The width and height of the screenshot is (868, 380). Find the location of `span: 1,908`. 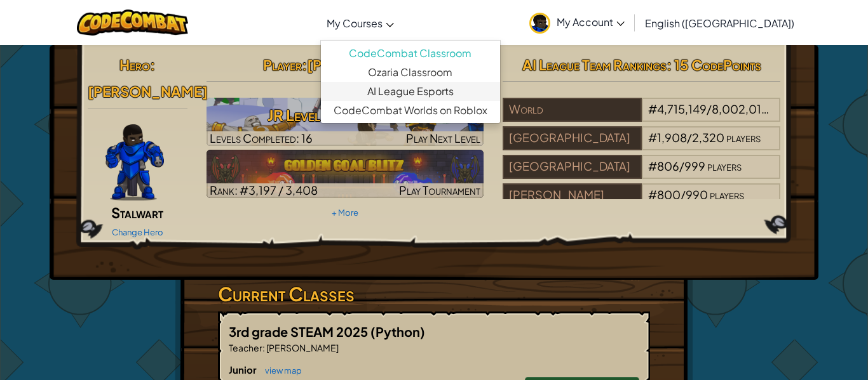

span: 1,908 is located at coordinates (672, 137).